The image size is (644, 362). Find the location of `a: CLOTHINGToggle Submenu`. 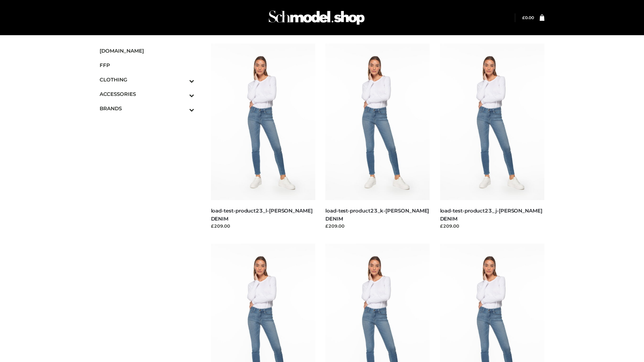

a: CLOTHINGToggle Submenu is located at coordinates (147, 80).